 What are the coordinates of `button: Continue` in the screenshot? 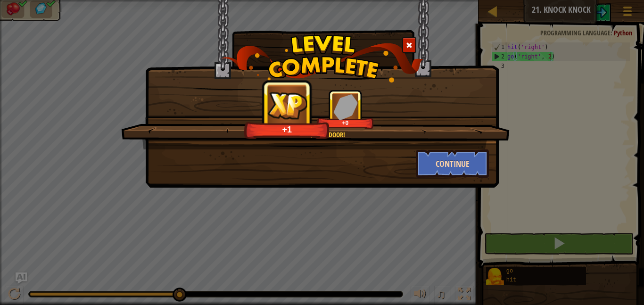 It's located at (452, 164).